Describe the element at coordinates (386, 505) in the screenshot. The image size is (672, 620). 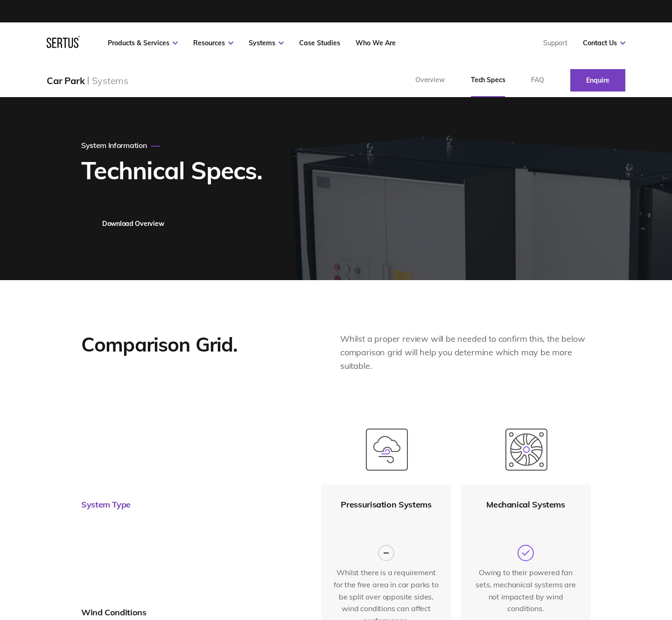
I see `div: Pressurisation Systems` at that location.